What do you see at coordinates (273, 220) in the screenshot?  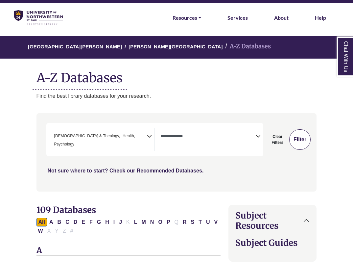 I see `button: Subject Resources` at bounding box center [273, 220].